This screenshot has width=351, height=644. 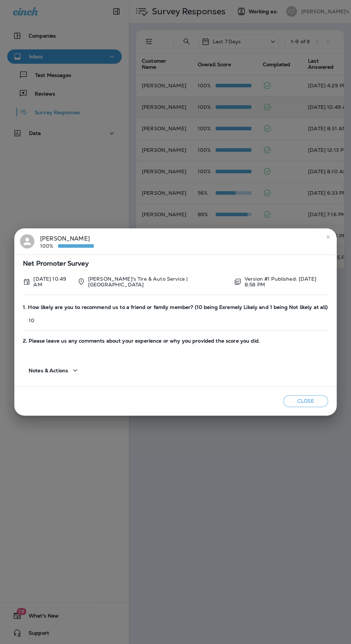 I want to click on span: 2. Please leave us any comments about your experience or why you provided the score you did., so click(x=176, y=341).